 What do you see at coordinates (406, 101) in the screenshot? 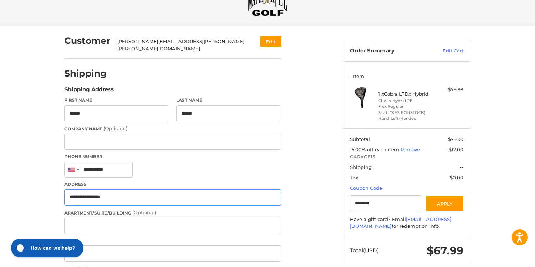
I see `li: Club 4 Hybrid 21°` at bounding box center [406, 101].